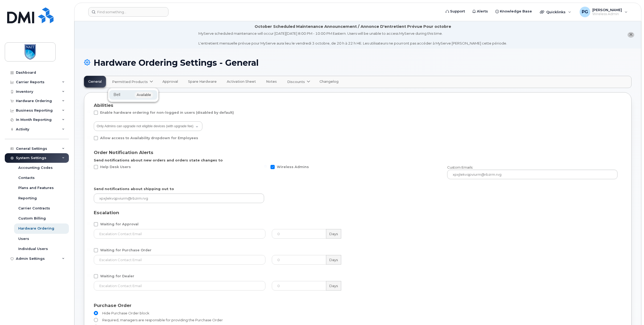 Image resolution: width=644 pixels, height=325 pixels. Describe the element at coordinates (125, 313) in the screenshot. I see `span: Hide Purchase Order block` at that location.